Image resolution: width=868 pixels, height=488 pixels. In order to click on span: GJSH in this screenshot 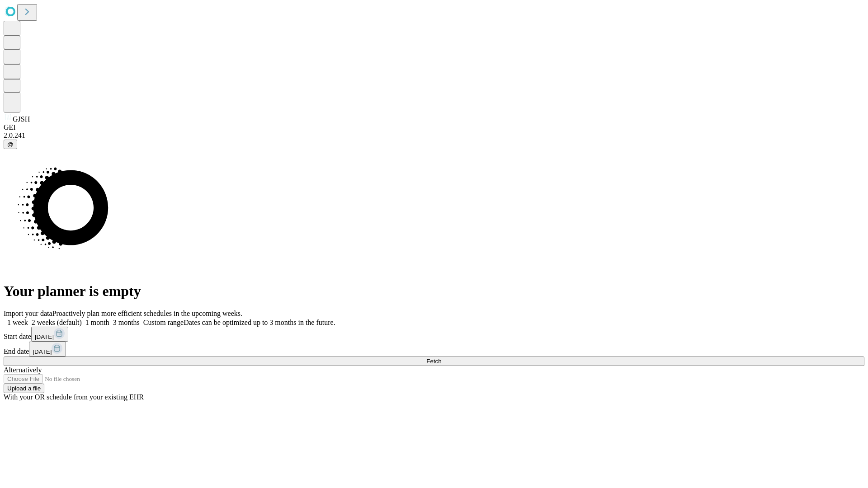, I will do `click(21, 119)`.